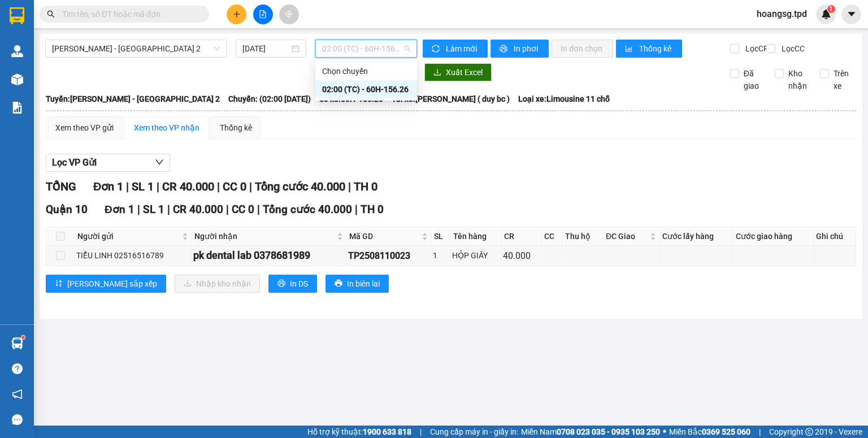 The height and width of the screenshot is (438, 868). What do you see at coordinates (831, 9) in the screenshot?
I see `sup: 1` at bounding box center [831, 9].